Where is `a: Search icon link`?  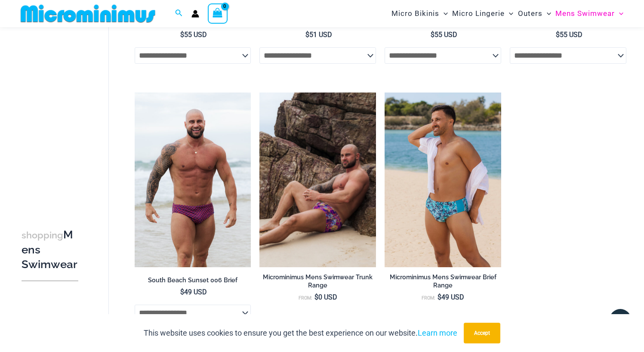
a: Search icon link is located at coordinates (179, 14).